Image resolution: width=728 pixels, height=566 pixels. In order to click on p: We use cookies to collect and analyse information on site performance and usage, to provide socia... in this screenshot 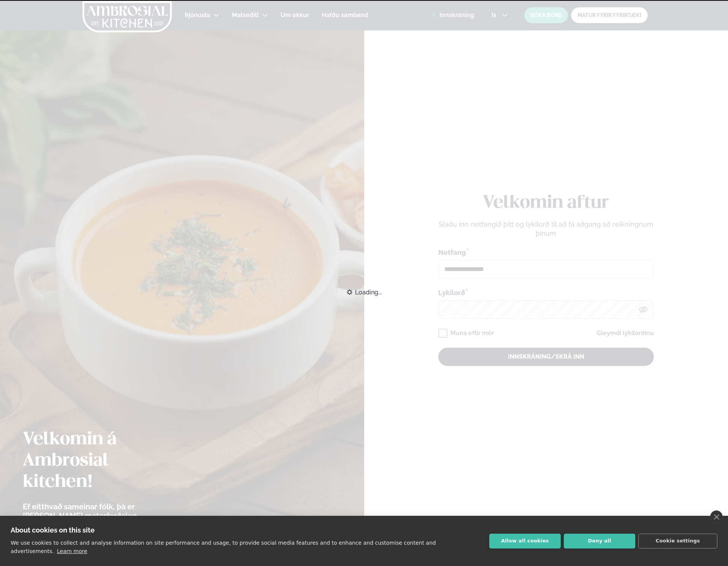, I will do `click(223, 546)`.